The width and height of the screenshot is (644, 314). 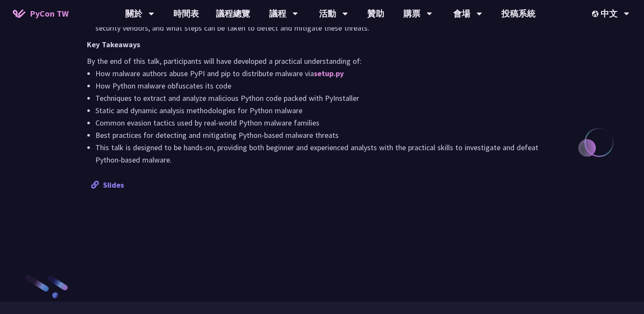 I want to click on a: PyCon TW, so click(x=40, y=14).